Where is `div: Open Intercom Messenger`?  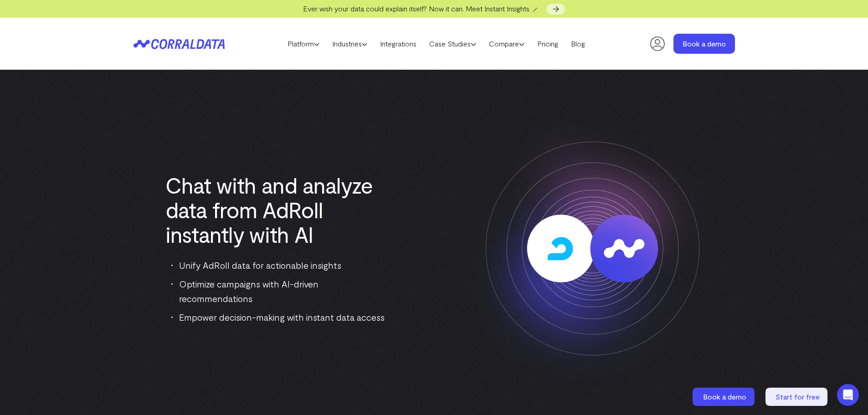
div: Open Intercom Messenger is located at coordinates (848, 395).